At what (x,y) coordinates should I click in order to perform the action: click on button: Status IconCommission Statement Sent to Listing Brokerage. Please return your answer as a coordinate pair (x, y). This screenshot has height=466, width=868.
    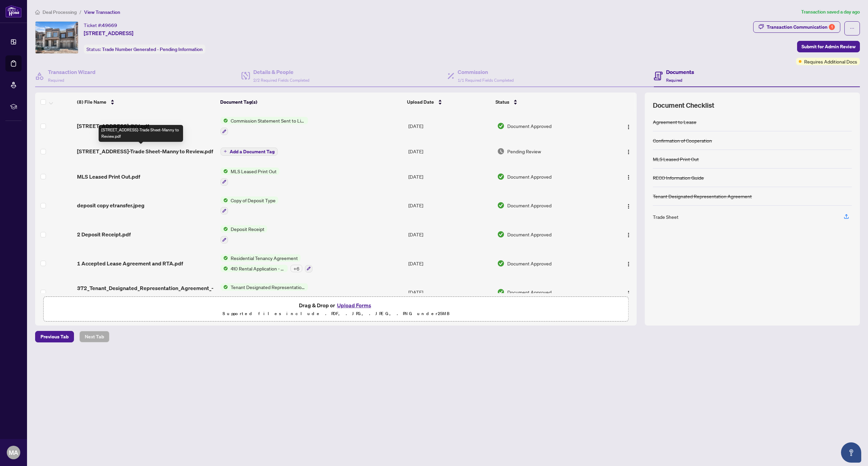
    Looking at the image, I should click on (264, 126).